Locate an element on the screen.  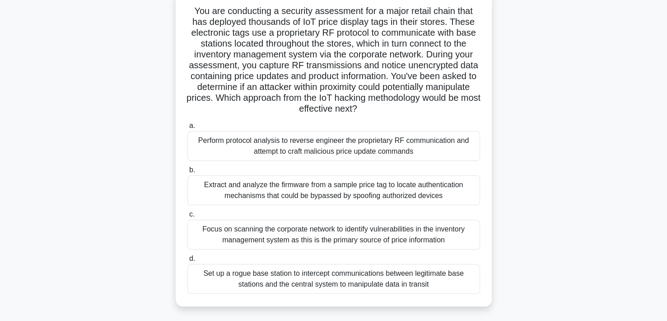
div: Set up a rogue base station to intercept communications between legitimate base stations and the ... is located at coordinates (334, 279).